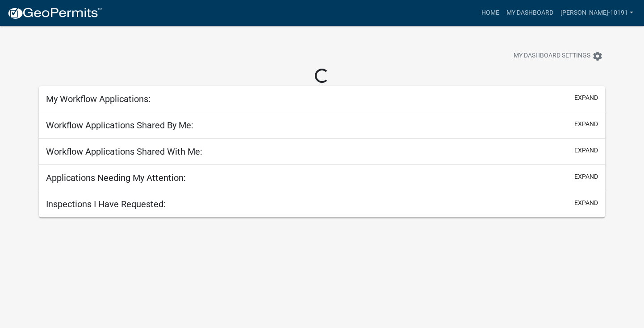 The width and height of the screenshot is (644, 328). Describe the element at coordinates (530, 13) in the screenshot. I see `a: My Dashboard` at that location.